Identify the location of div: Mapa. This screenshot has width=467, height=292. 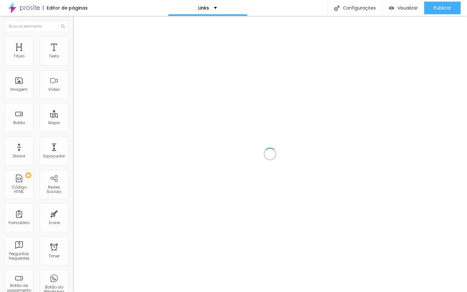
(54, 123).